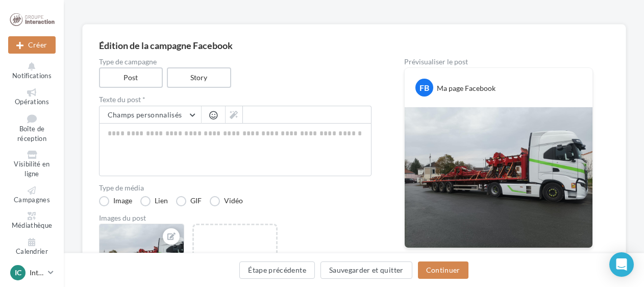  I want to click on button: Champs personnalisés, so click(150, 115).